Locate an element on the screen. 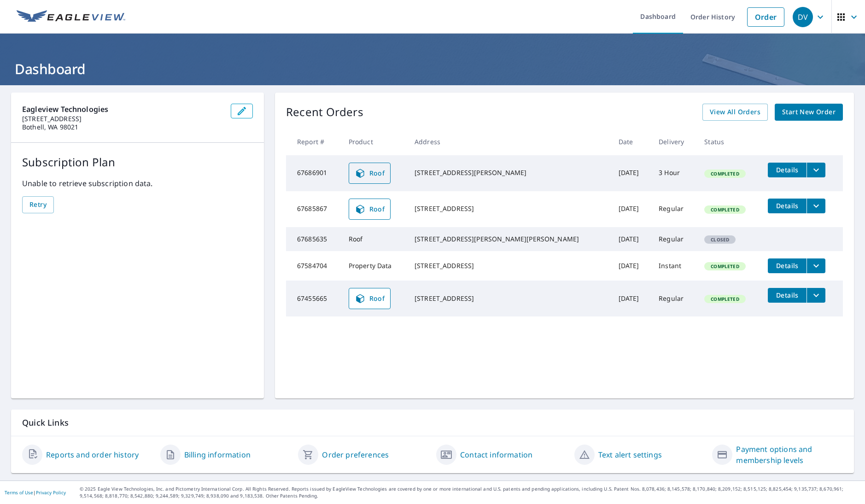 The height and width of the screenshot is (504, 865). td: 67455665 is located at coordinates (313, 299).